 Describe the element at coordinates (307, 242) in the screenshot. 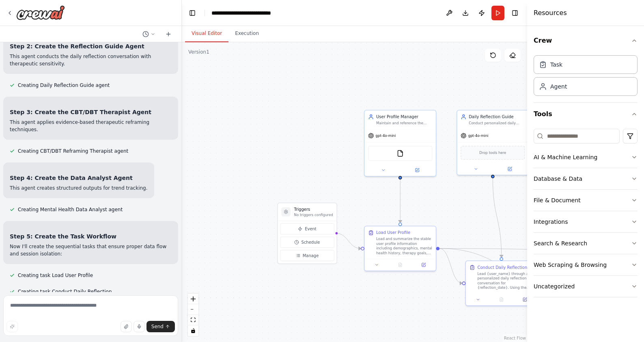

I see `button: Schedule` at that location.